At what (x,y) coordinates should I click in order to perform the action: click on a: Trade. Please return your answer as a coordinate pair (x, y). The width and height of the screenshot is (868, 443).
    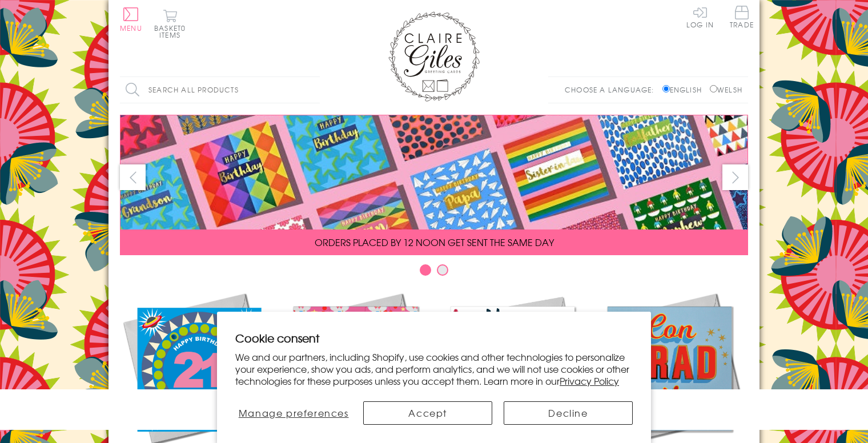
    Looking at the image, I should click on (742, 18).